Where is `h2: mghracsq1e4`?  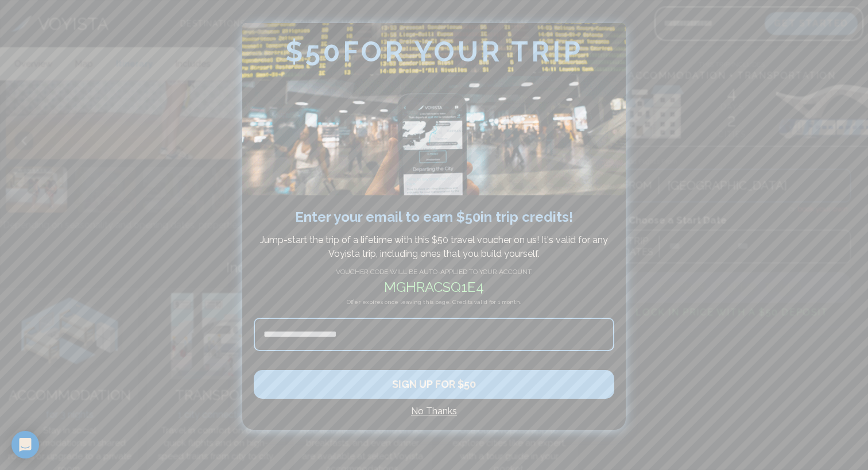 h2: mghracsq1e4 is located at coordinates (434, 287).